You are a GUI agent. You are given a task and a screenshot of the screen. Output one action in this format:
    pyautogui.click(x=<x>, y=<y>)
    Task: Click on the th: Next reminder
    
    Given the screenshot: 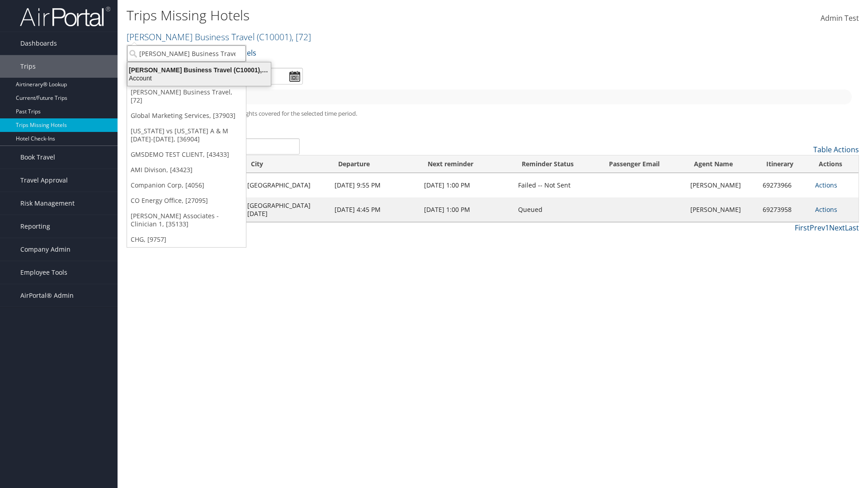 What is the action you would take?
    pyautogui.click(x=466, y=164)
    